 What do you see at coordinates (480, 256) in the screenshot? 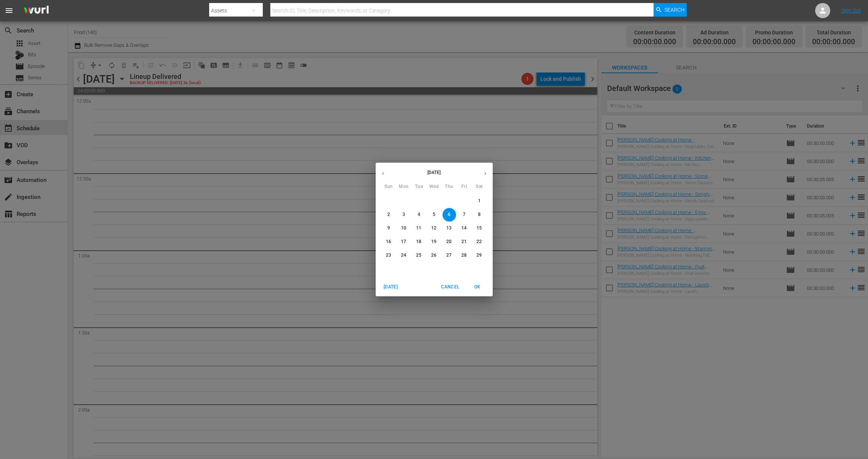
I see `button: 29` at bounding box center [480, 256].